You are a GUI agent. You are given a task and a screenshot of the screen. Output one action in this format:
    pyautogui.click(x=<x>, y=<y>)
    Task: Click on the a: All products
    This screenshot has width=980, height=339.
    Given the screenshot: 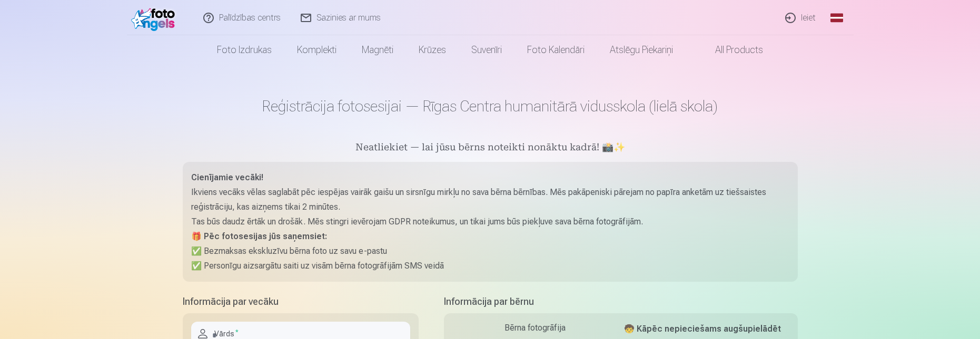 What is the action you would take?
    pyautogui.click(x=730, y=50)
    